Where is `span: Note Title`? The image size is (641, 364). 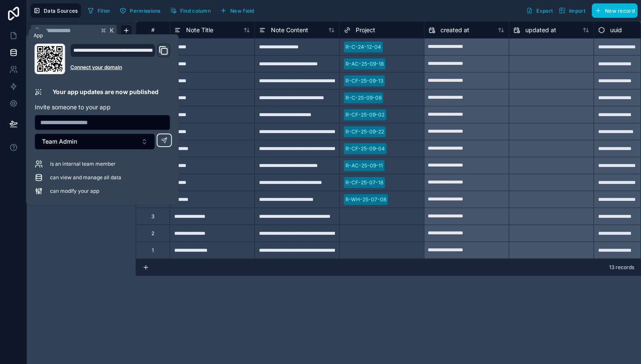
span: Note Title is located at coordinates (200, 30).